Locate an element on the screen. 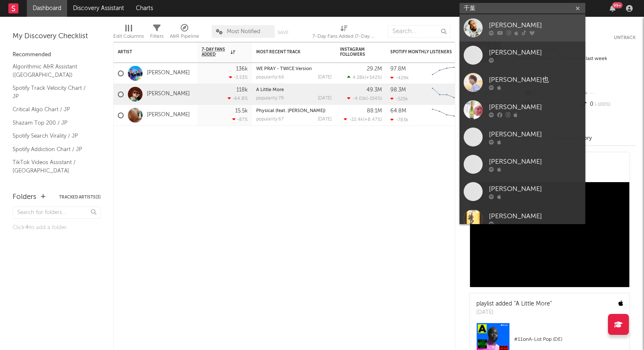 The width and height of the screenshot is (644, 350). span: Most Notified is located at coordinates (243, 31).